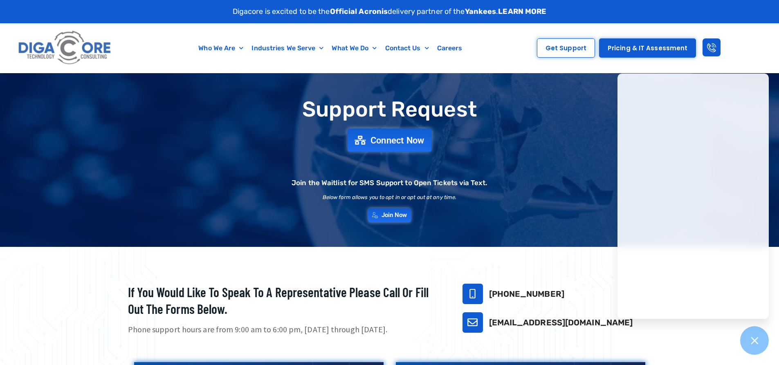  I want to click on a: Join Now, so click(390, 215).